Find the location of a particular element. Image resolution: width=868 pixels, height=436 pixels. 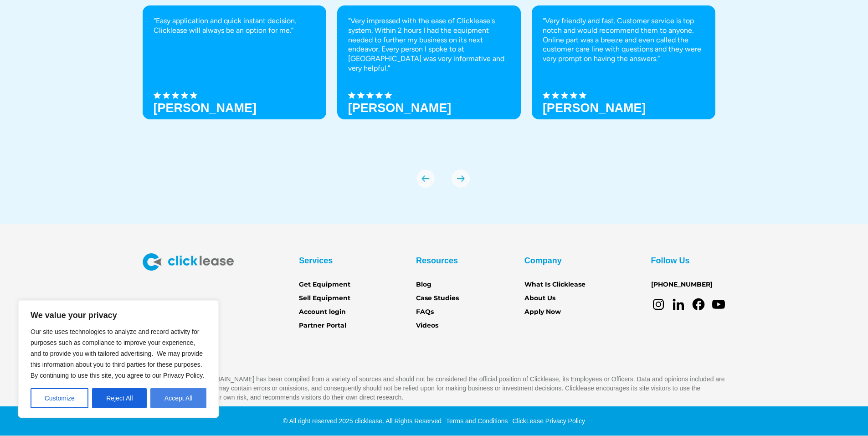

button: Reject All is located at coordinates (119, 398).